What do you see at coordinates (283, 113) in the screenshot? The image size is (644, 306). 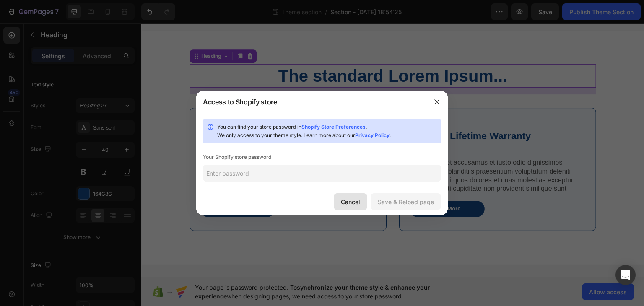 I see `img: 432750572815254551-24894a45-d3c4-4f5f-a41c-ec820acd4688.png` at bounding box center [283, 113].